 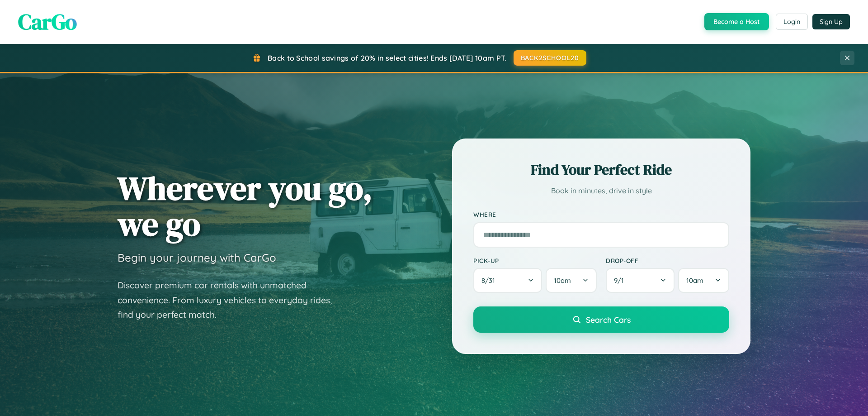 I want to click on button: Become a Host, so click(x=736, y=21).